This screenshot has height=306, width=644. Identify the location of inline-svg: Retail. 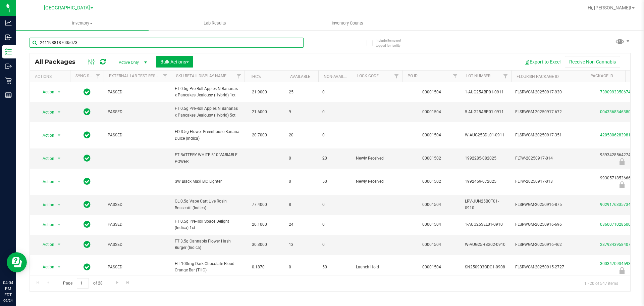
(8, 81).